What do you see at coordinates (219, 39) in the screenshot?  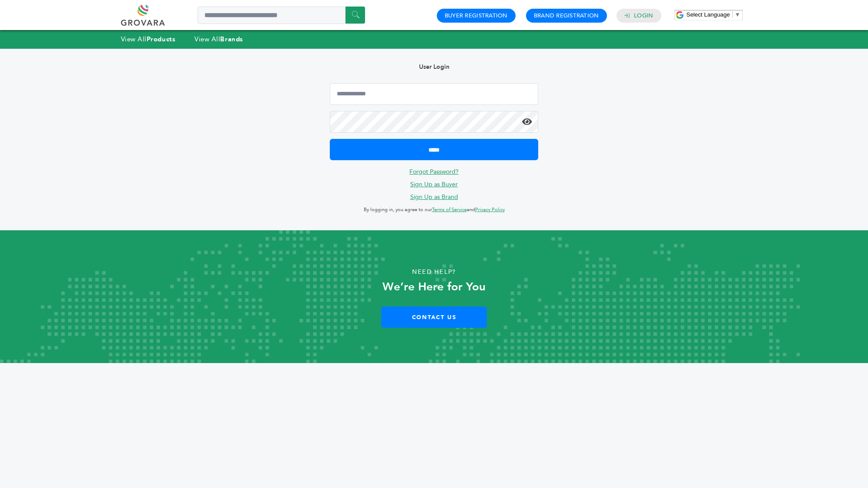 I see `a: View AllBrands` at bounding box center [219, 39].